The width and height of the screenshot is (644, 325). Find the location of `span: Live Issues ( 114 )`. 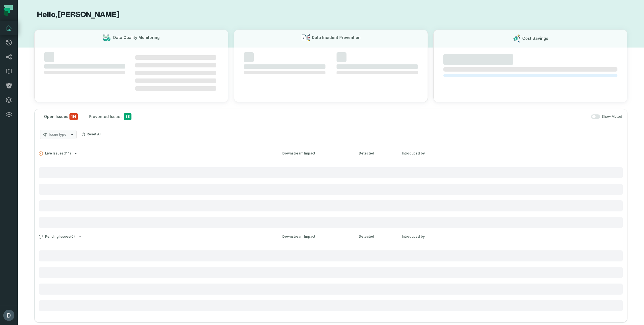

span: Live Issues ( 114 ) is located at coordinates (54, 153).